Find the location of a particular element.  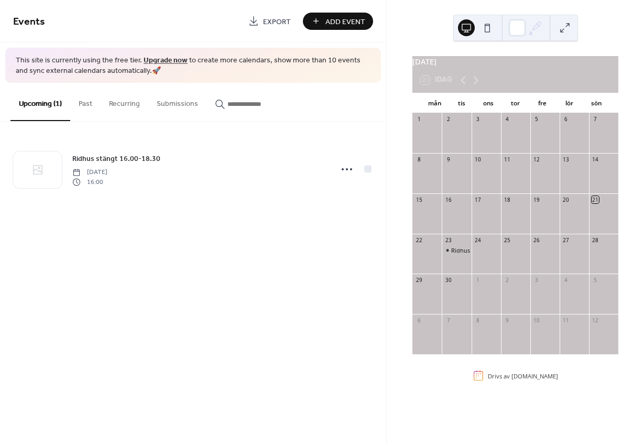

button: Recurring is located at coordinates (124, 101).